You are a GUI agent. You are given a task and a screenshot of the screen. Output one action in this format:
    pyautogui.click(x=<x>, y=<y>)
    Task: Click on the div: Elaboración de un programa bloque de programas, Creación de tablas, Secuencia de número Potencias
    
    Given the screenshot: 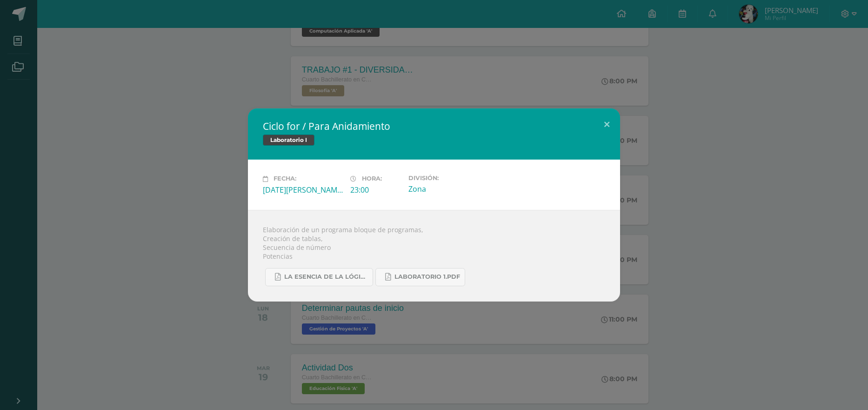 What is the action you would take?
    pyautogui.click(x=434, y=256)
    